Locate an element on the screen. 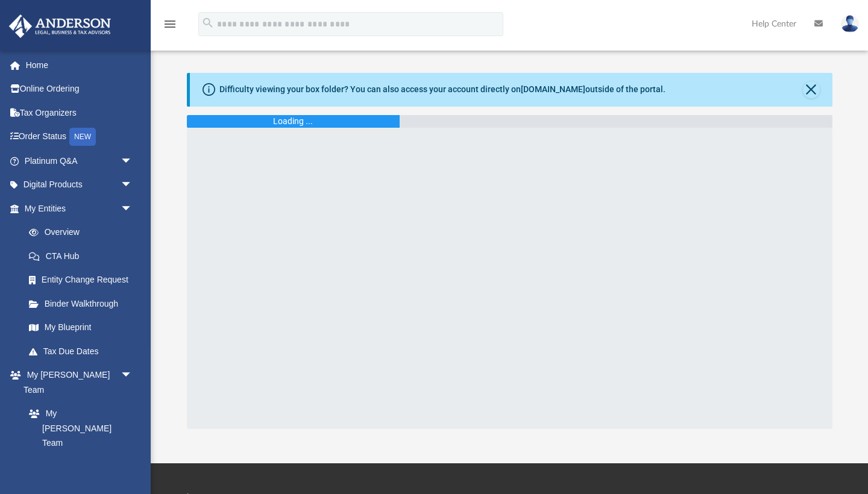 The height and width of the screenshot is (494, 868). img: Anderson Advisors Platinum Portal is located at coordinates (60, 26).